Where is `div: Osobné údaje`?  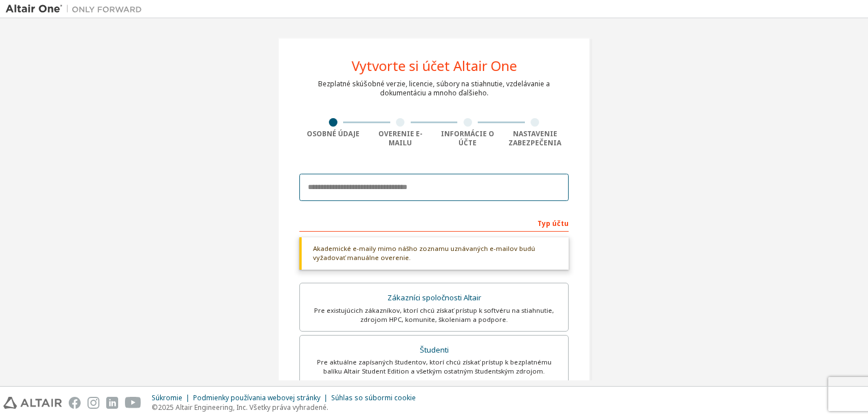 div: Osobné údaje is located at coordinates (333, 134).